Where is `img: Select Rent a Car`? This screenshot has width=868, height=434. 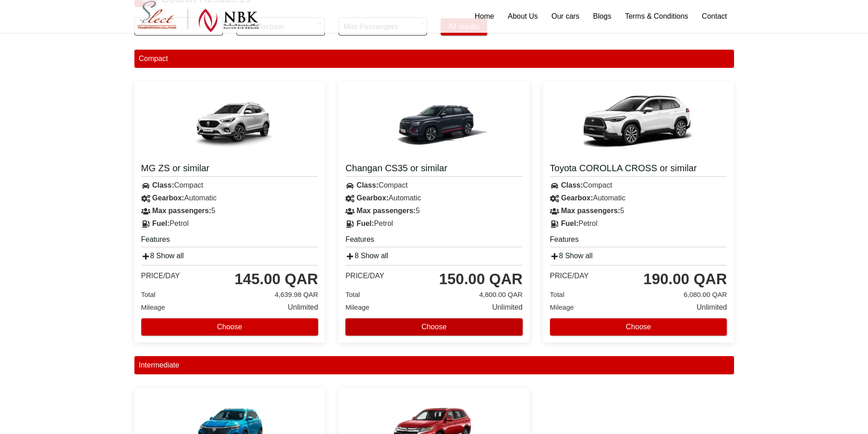 img: Select Rent a Car is located at coordinates (198, 16).